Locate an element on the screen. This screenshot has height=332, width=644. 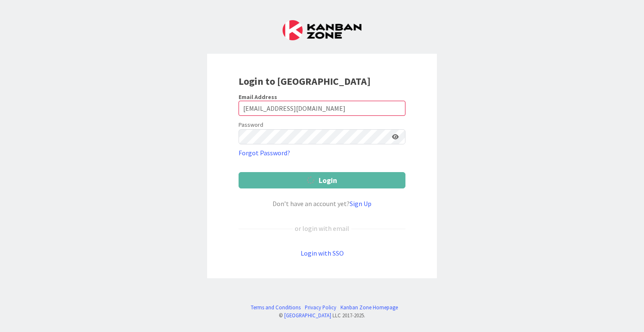
a: Privacy Policy is located at coordinates (320, 307).